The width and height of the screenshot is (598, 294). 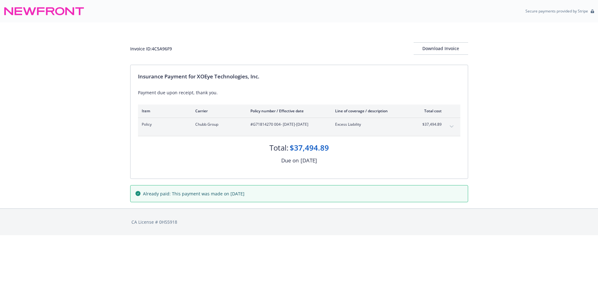 I want to click on div: Policy number / Effective date, so click(x=288, y=111).